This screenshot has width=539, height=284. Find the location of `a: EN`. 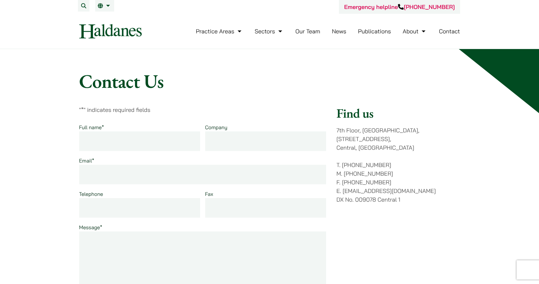

a: EN is located at coordinates (105, 6).